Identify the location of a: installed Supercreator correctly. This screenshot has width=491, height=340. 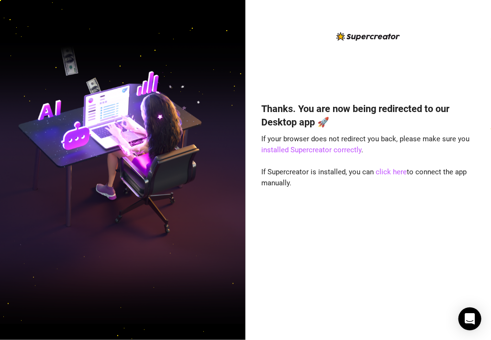
(312, 150).